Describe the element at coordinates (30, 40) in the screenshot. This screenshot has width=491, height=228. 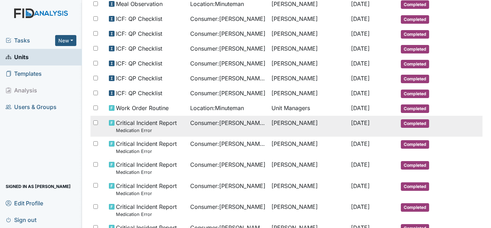
I see `span: Tasks` at that location.